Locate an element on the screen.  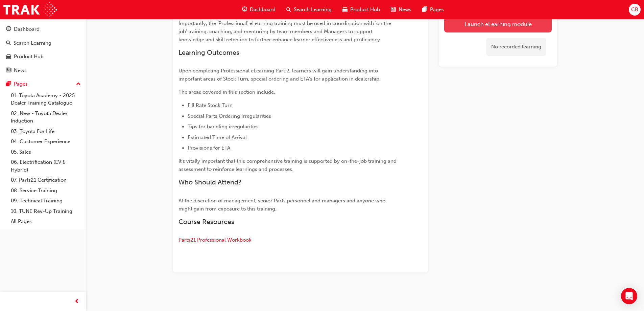
span: Fill Rate Stock Turn is located at coordinates (210, 105).